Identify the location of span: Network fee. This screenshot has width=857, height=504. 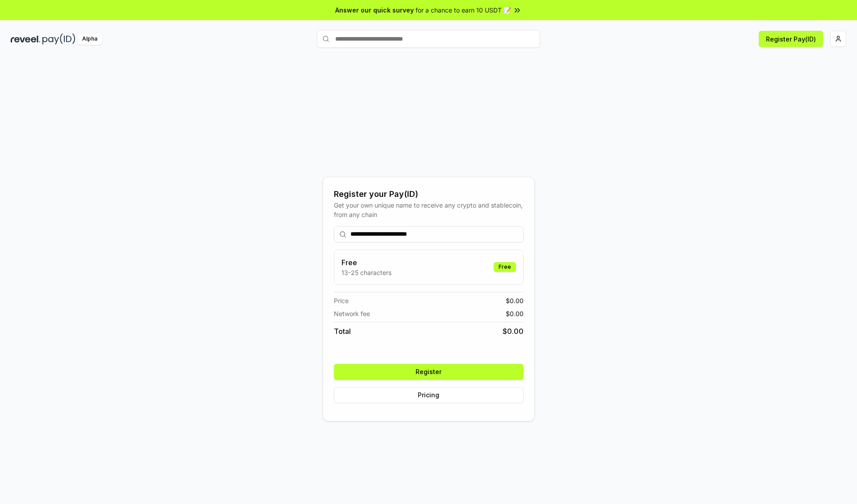
(352, 313).